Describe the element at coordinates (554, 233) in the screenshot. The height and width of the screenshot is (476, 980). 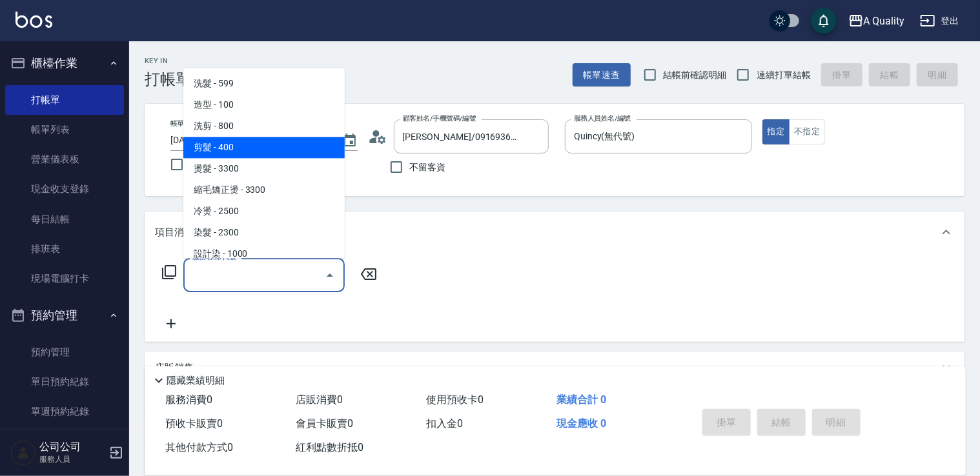
I see `div: 項目消費` at that location.